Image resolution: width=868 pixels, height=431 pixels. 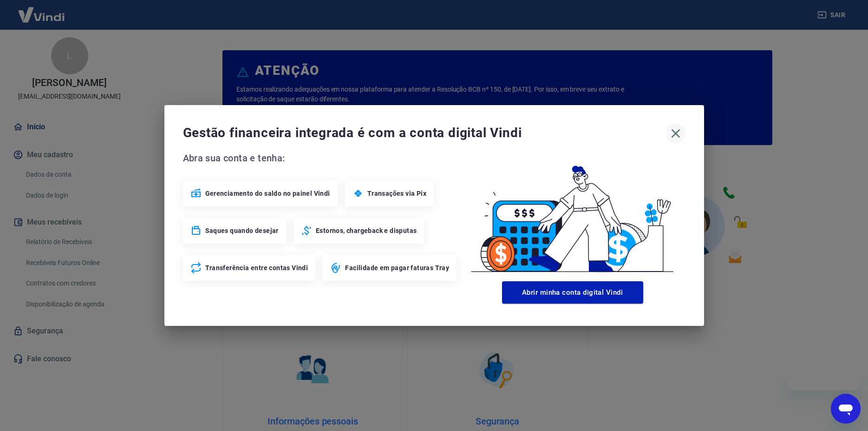 What do you see at coordinates (257, 267) in the screenshot?
I see `span: Transferência entre contas Vindi` at bounding box center [257, 267].